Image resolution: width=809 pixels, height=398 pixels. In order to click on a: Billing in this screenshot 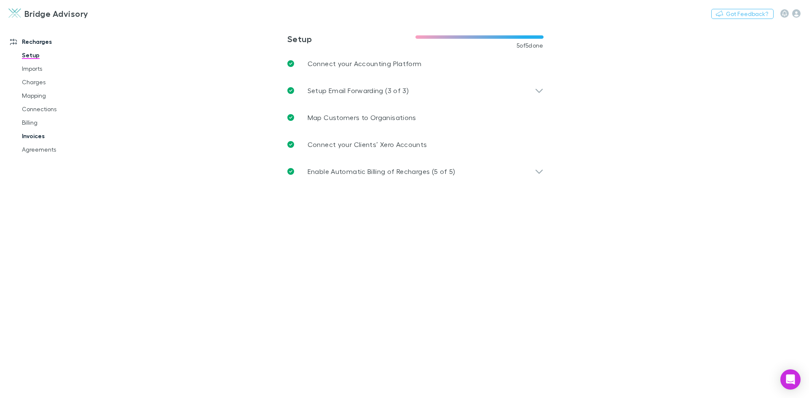, I will do `click(64, 123)`.